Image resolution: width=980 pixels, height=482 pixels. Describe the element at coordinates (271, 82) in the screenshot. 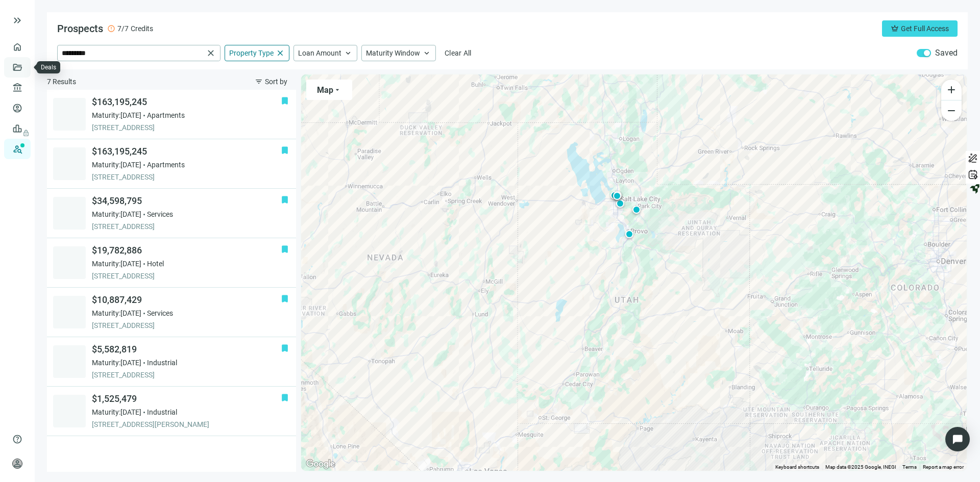

I see `button: filter_listSort by` at that location.